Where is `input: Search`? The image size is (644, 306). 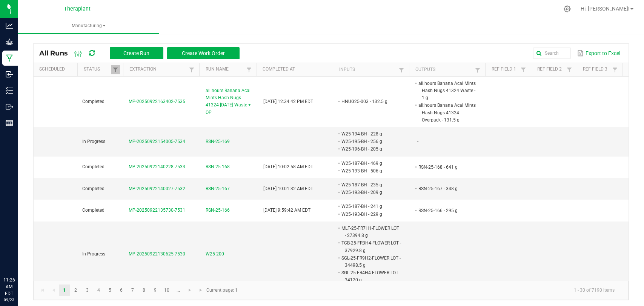
input: Search is located at coordinates (552, 53).